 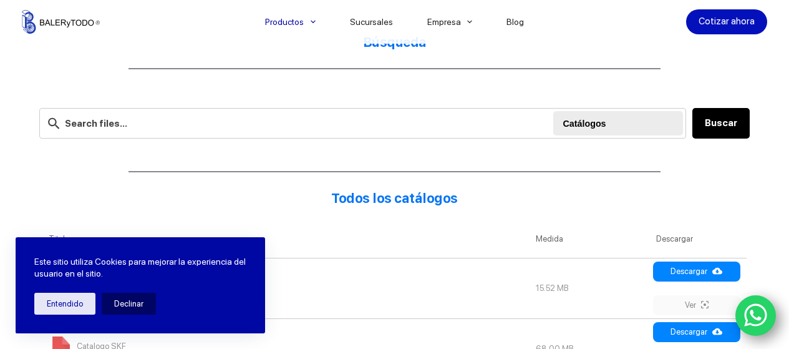 What do you see at coordinates (697, 305) in the screenshot?
I see `a: Ver` at bounding box center [697, 305].